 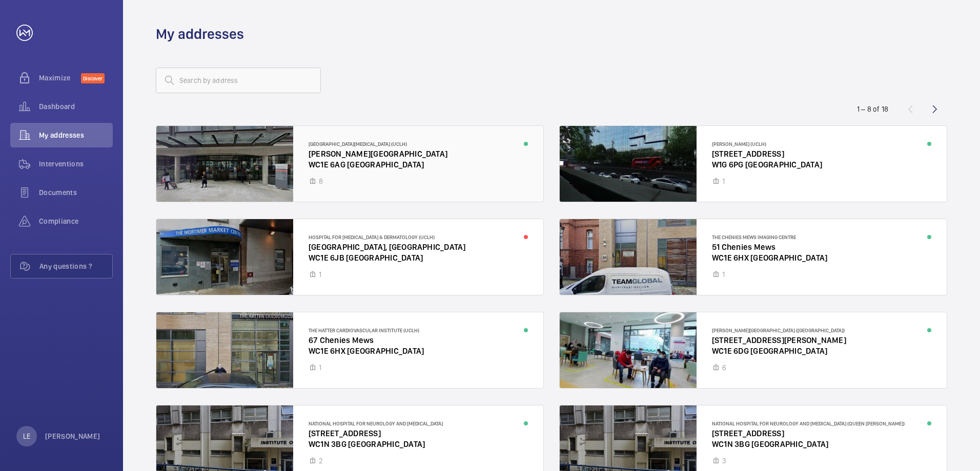 What do you see at coordinates (872, 109) in the screenshot?
I see `div: 1 – 8 of 18` at bounding box center [872, 109].